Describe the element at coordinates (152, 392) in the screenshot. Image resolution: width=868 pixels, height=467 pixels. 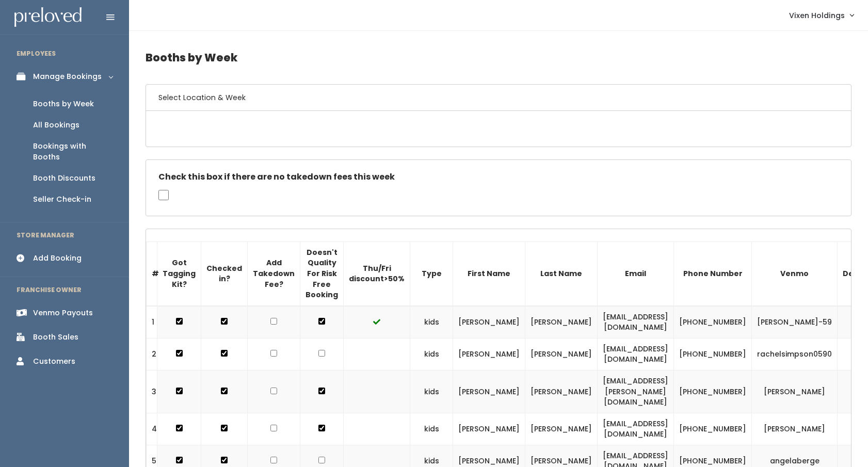
I see `td: 3` at that location.